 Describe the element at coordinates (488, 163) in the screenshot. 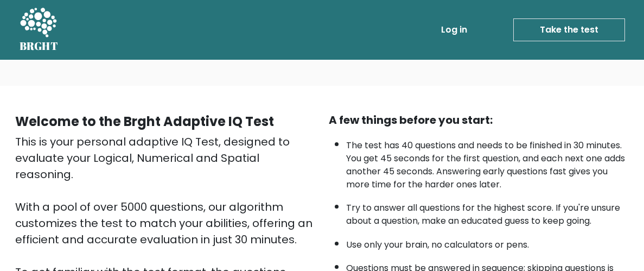

I see `li: The test has 40 questions and needs to be finished in 30 minutes. You get 45 seconds for the firs...` at that location.